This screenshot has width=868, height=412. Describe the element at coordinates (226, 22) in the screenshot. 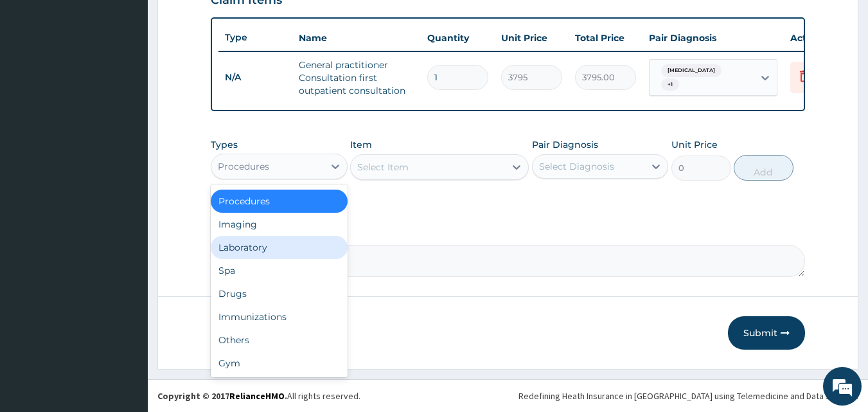

I see `div: Minimize live chat window` at that location.